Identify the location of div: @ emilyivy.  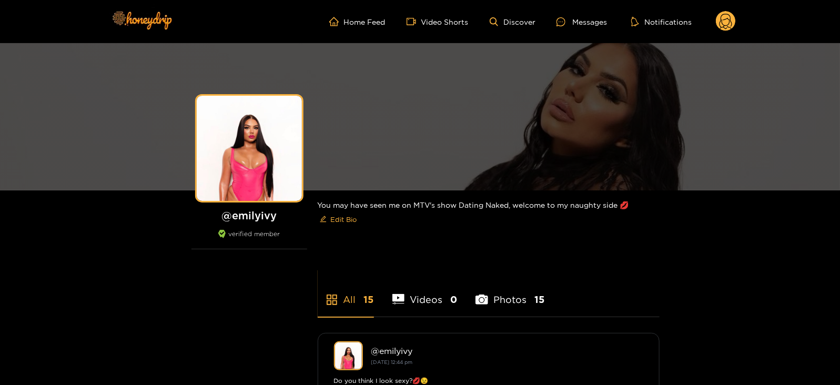
(507, 351).